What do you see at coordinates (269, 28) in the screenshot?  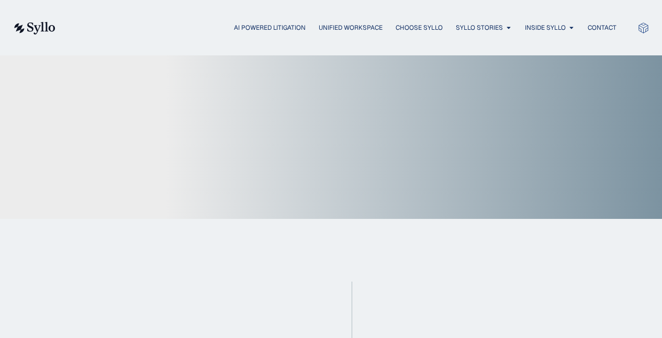 I see `span: AI Powered Litigation` at bounding box center [269, 28].